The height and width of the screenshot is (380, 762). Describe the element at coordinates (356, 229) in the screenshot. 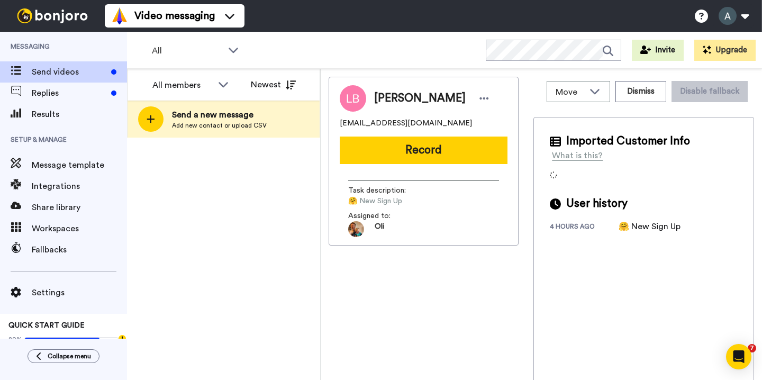

I see `img: 5087268b-a063-445d-b3f7-59d8cce3615b-1541509651.jpg` at that location.